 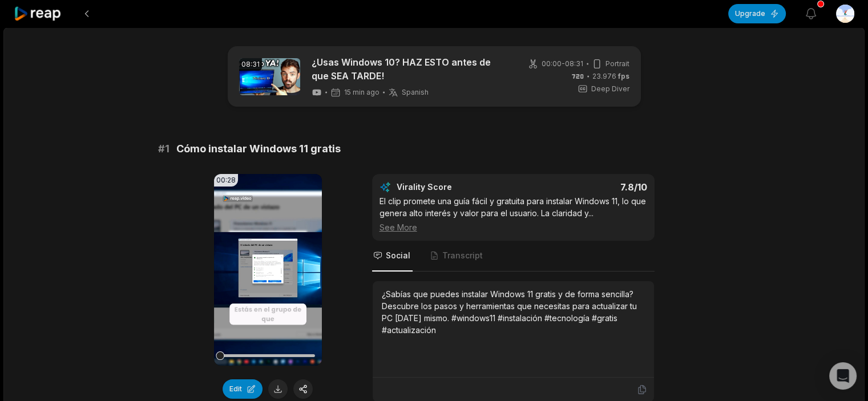 What do you see at coordinates (410, 69) in the screenshot?
I see `a: ¿Usas Windows 10? HAZ ESTO antes de que SEA TARDE!` at bounding box center [410, 69].